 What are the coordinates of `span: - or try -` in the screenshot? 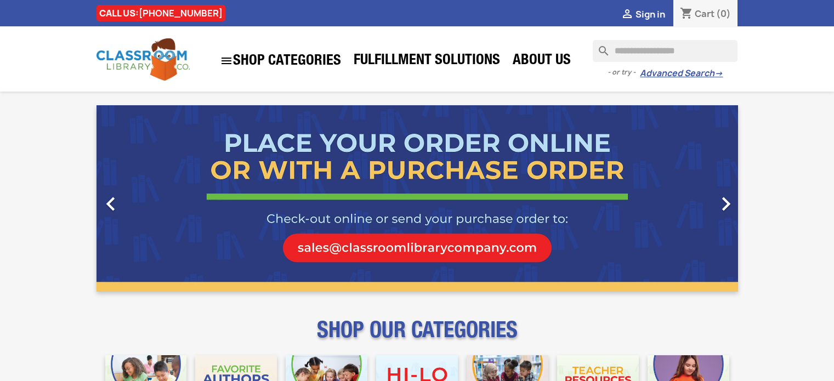 It's located at (623, 72).